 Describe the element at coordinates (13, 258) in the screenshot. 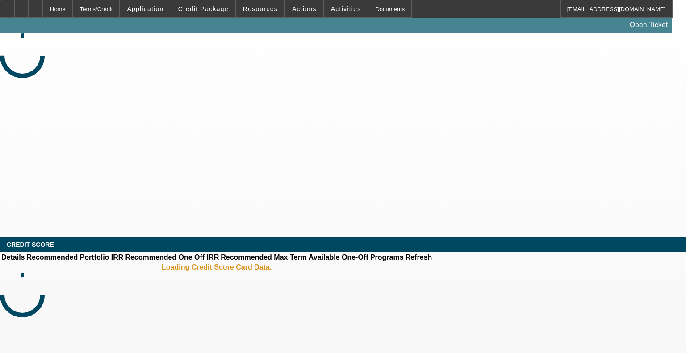

I see `th: Details` at that location.